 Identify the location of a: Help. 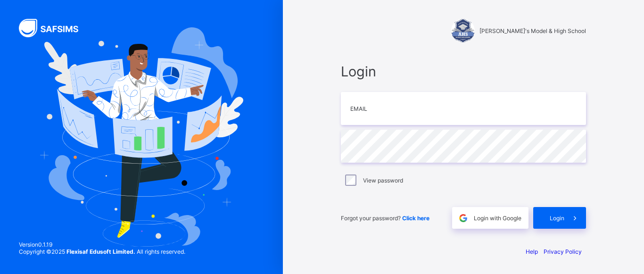
(532, 252).